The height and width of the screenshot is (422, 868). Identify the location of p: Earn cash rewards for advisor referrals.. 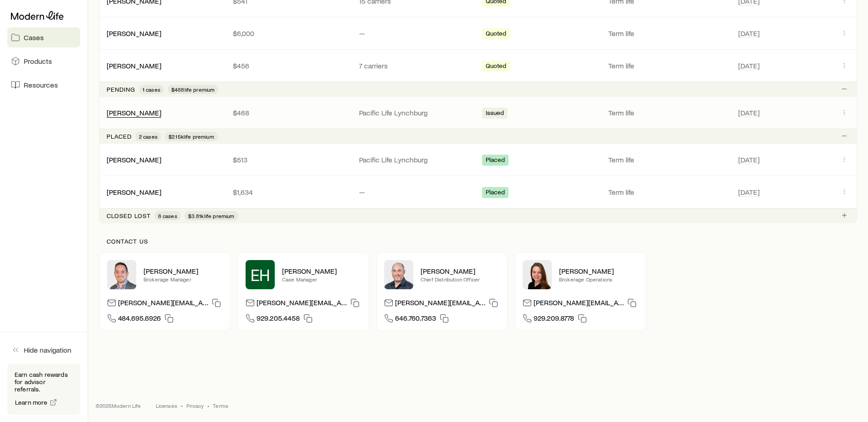
(44, 382).